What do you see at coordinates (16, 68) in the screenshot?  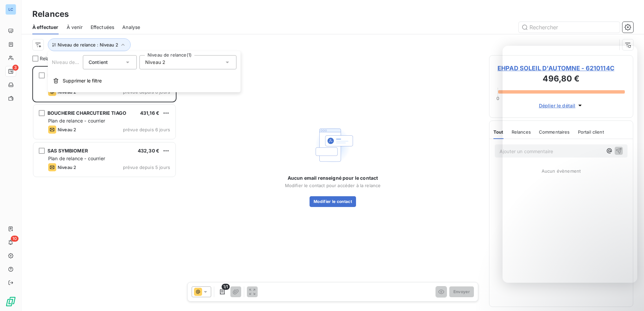 I see `span: 3` at bounding box center [16, 68].